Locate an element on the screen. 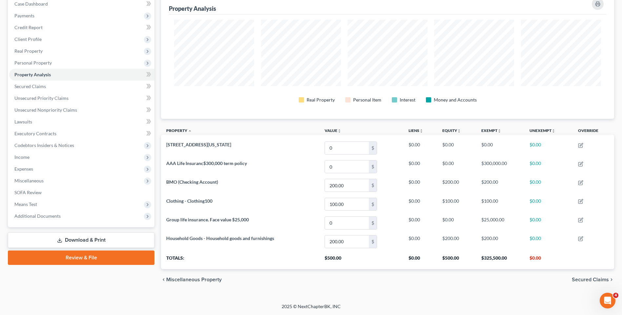 This screenshot has width=622, height=315. span: Miscellaneous is located at coordinates (29, 181).